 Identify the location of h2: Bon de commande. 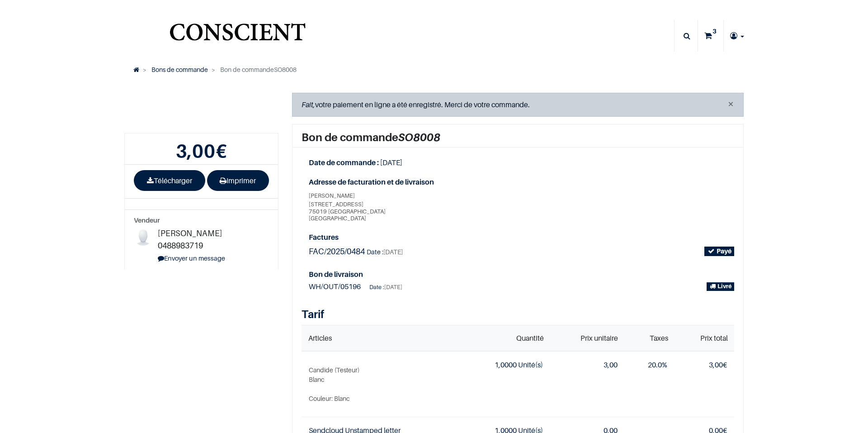
(518, 137).